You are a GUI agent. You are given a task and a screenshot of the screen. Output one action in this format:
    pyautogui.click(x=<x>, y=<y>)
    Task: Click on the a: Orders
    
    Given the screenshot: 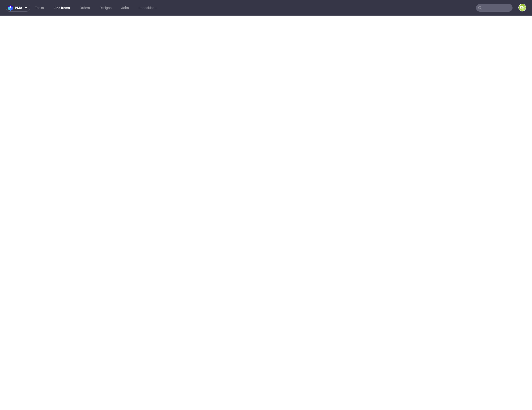 What is the action you would take?
    pyautogui.click(x=85, y=8)
    